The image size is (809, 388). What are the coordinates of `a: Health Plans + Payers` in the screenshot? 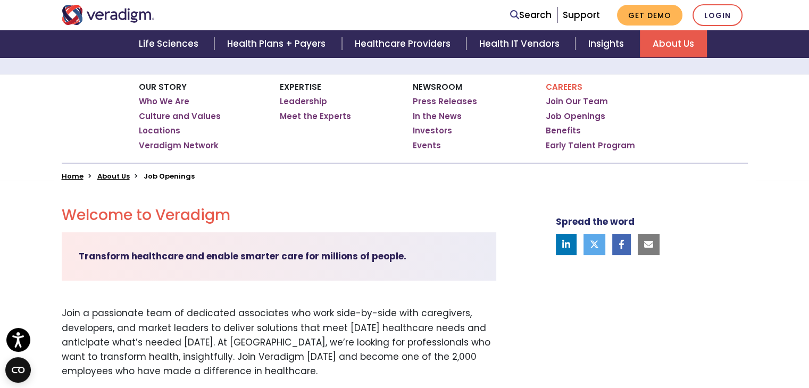 It's located at (278, 44).